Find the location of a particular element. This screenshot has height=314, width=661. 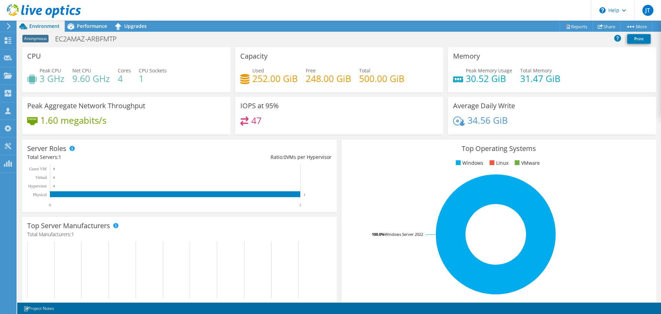

span: Total Memory is located at coordinates (536, 70).